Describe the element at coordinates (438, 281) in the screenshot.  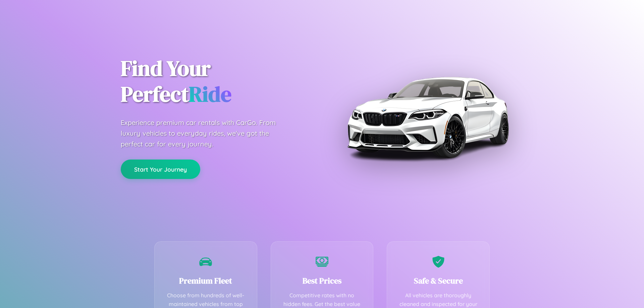
I see `h3: Safe & Secure` at that location.